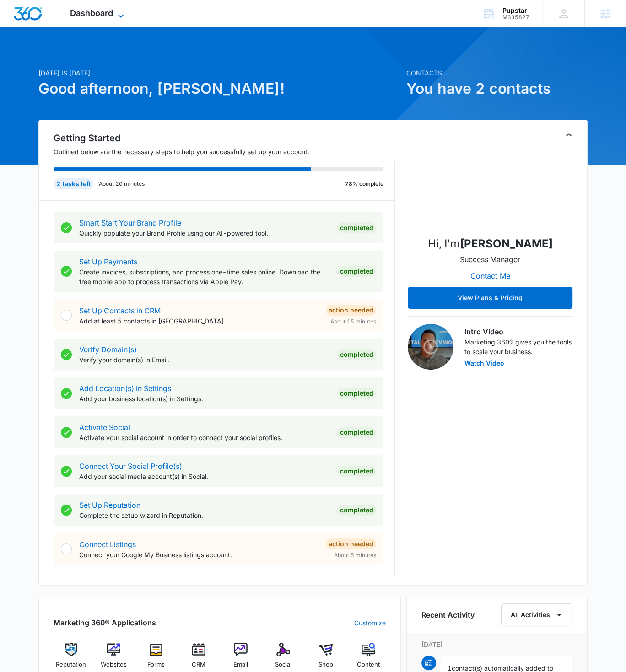  Describe the element at coordinates (326, 665) in the screenshot. I see `span: Shop` at that location.